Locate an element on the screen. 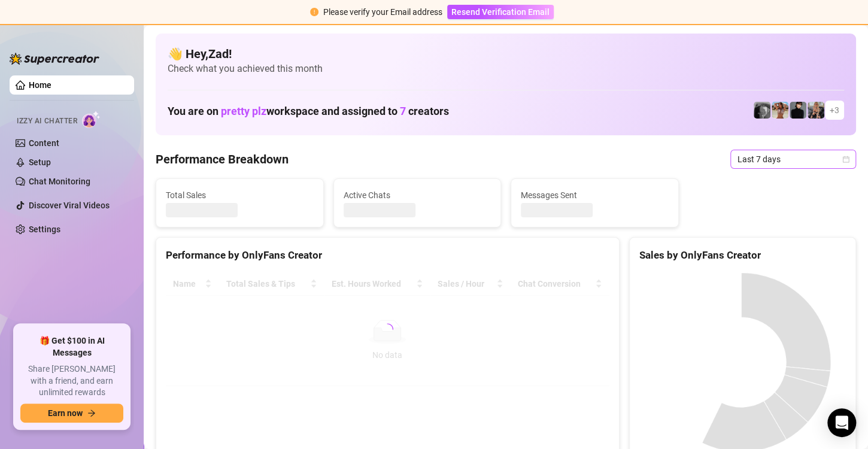 The image size is (868, 449). span: Izzy AI Chatter is located at coordinates (47, 121).